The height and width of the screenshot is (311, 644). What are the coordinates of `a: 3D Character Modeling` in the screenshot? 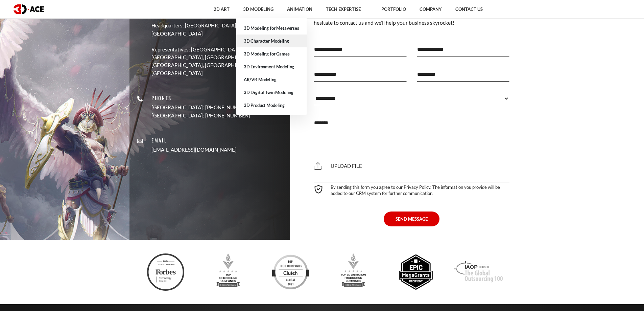 It's located at (271, 41).